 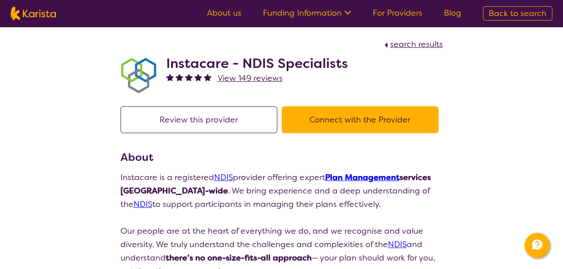 What do you see at coordinates (452, 13) in the screenshot?
I see `a: Blog` at bounding box center [452, 13].